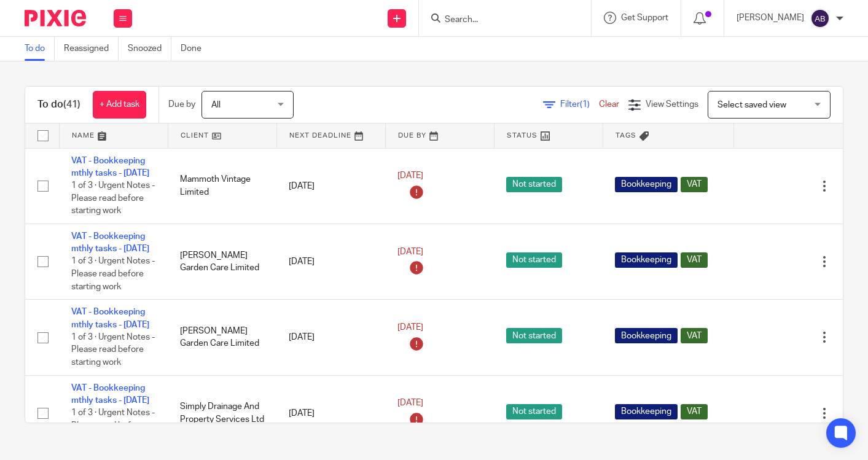  I want to click on span: (41), so click(72, 105).